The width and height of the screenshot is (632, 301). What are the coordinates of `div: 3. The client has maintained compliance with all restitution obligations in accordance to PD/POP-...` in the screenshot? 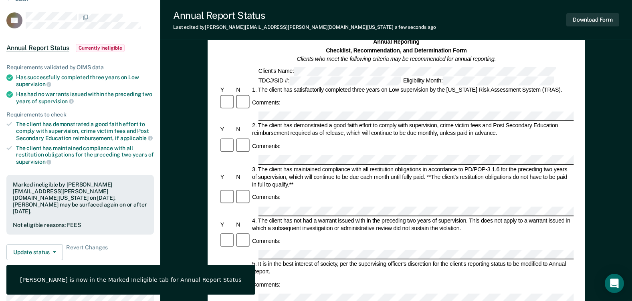 It's located at (412, 177).